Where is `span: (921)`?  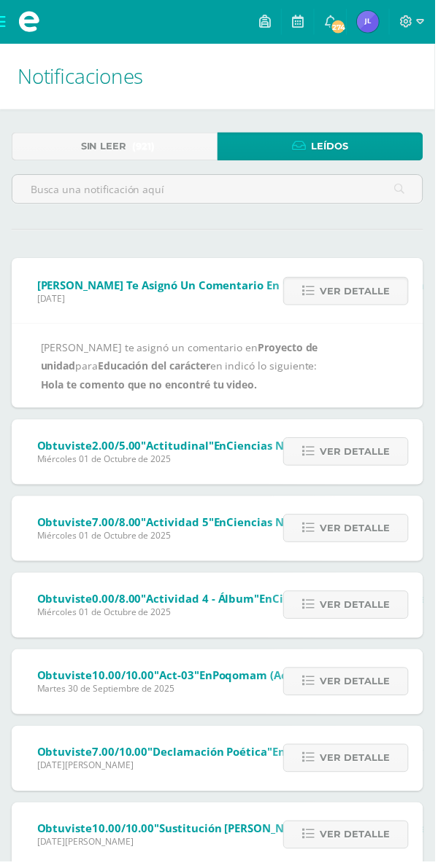
span: (921) is located at coordinates (145, 148).